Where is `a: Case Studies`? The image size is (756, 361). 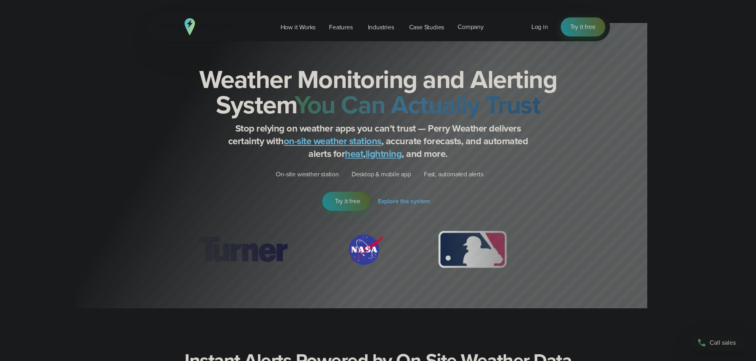
a: Case Studies is located at coordinates (426, 27).